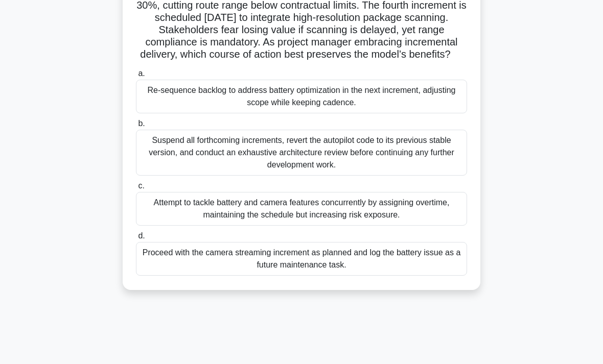  What do you see at coordinates (141, 235) in the screenshot?
I see `span: d.` at bounding box center [141, 235].